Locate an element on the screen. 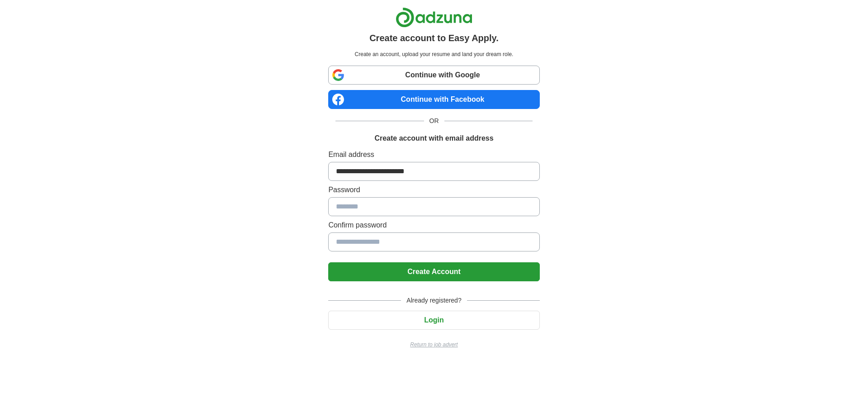  h1: Create account with email address is located at coordinates (433, 138).